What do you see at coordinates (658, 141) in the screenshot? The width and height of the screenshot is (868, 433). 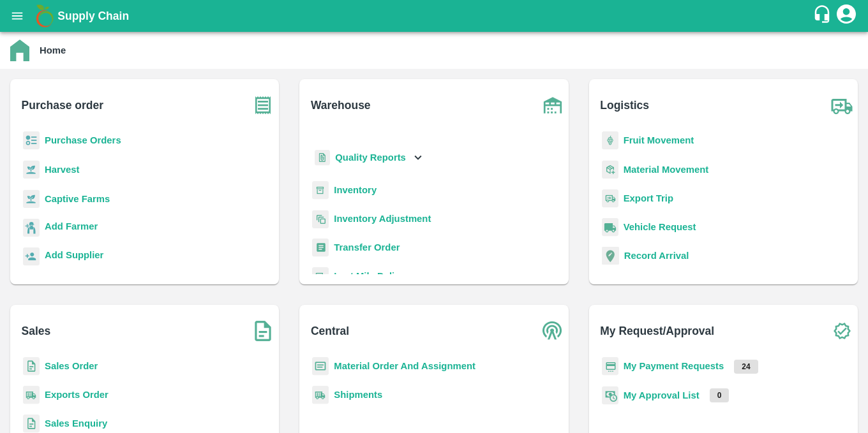 I see `b: Fruit Movement` at bounding box center [658, 141].